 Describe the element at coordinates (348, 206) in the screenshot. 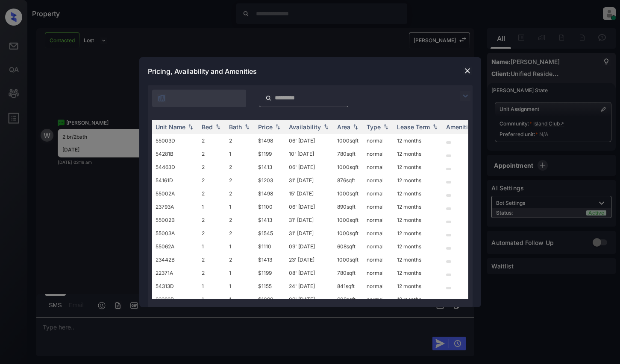

I see `td: 890 sqft` at that location.